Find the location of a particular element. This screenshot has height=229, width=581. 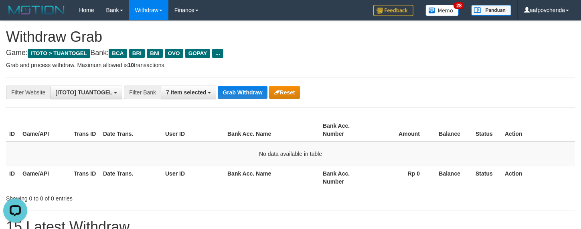

div: Filter Bank is located at coordinates (142, 92).